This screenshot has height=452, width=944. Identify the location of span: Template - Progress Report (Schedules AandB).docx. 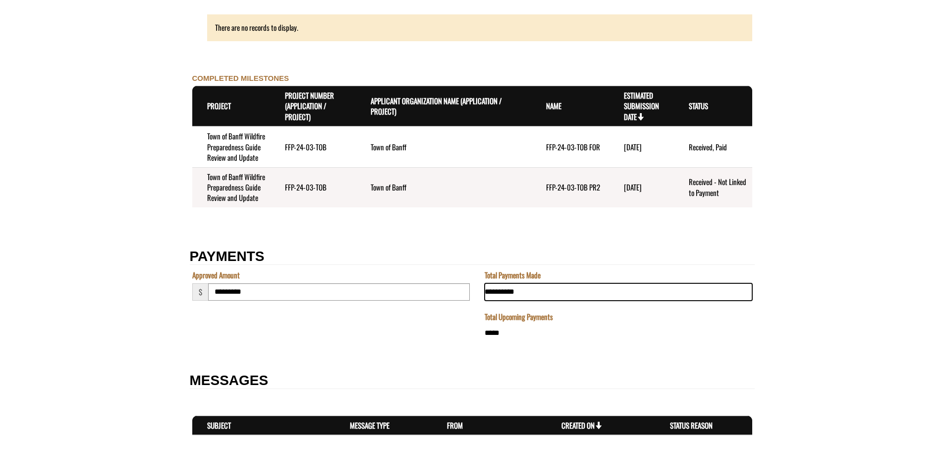
(71, 17).